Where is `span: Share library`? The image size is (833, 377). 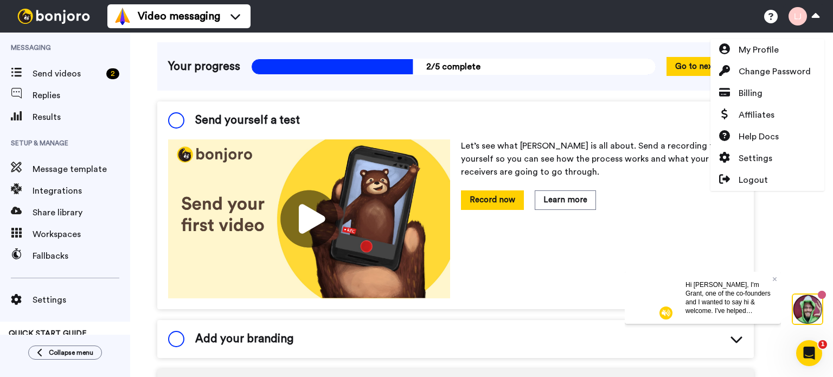
span: Share library is located at coordinates (81, 213).